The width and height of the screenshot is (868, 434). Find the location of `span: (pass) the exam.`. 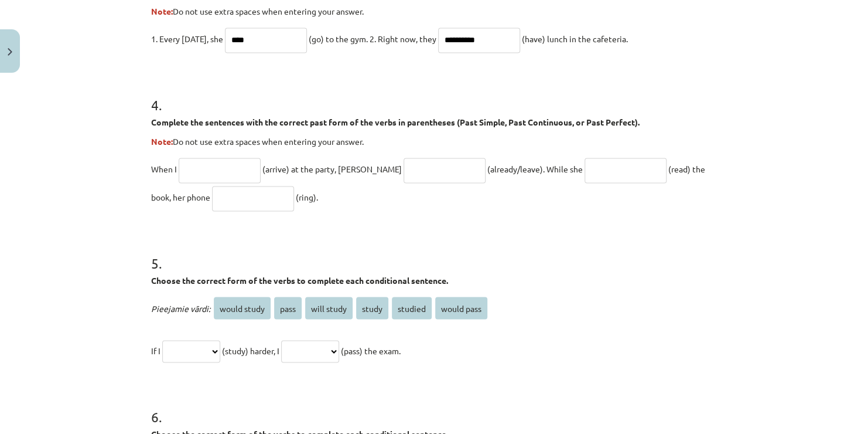

span: (pass) the exam. is located at coordinates (371, 350).